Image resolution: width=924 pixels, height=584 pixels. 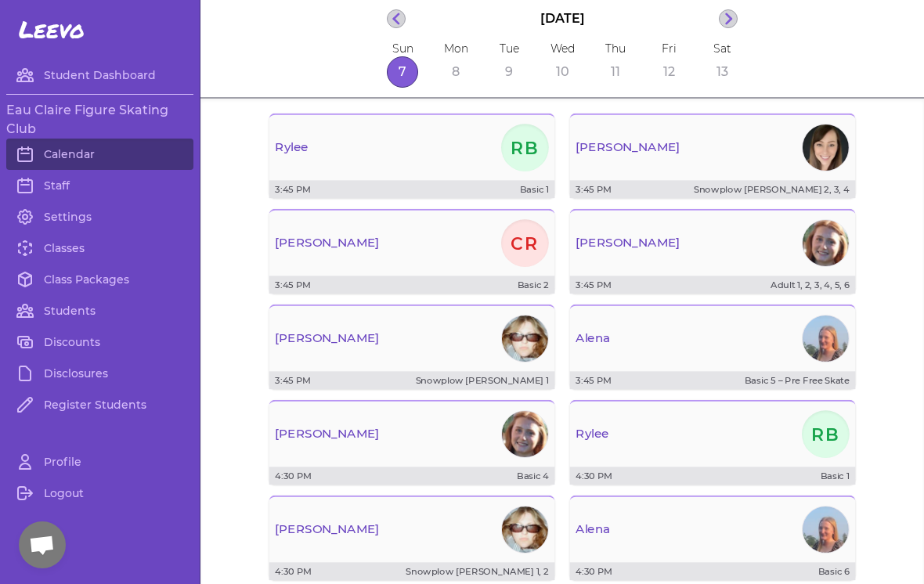 I want to click on p: Wed, so click(x=562, y=49).